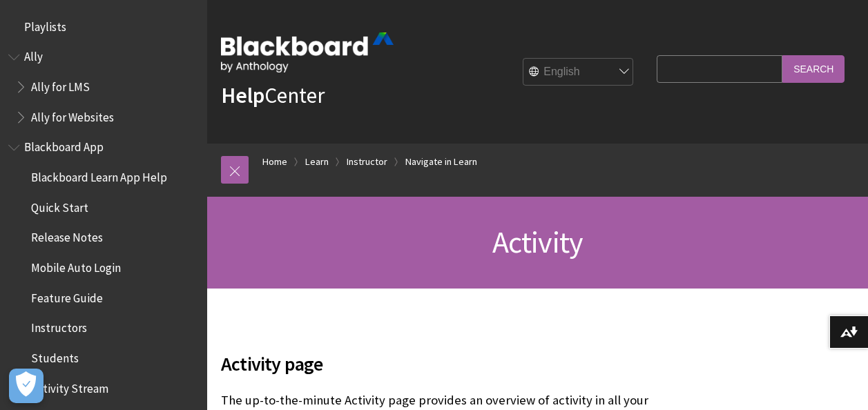 The image size is (868, 410). I want to click on span: Ally, so click(33, 54).